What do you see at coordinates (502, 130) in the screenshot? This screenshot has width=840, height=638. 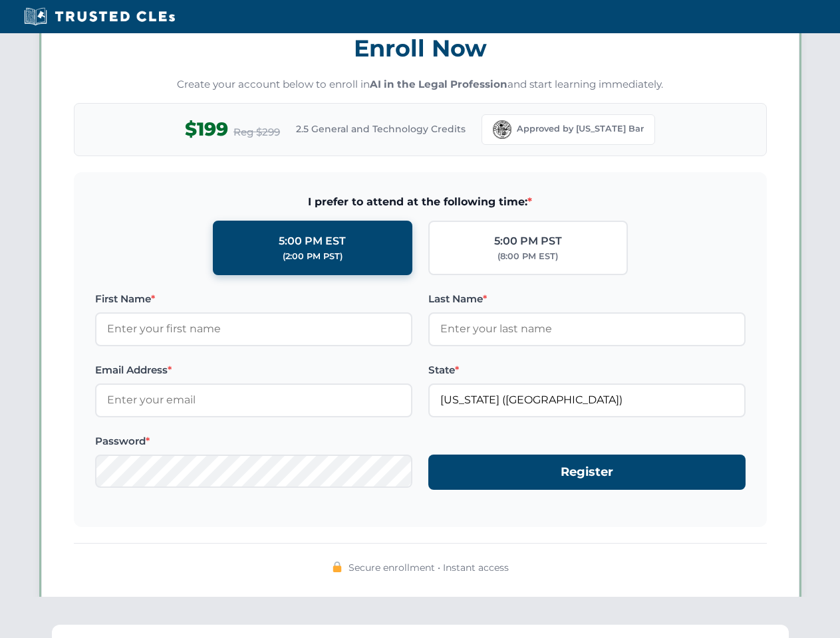 I see `img: Florida Bar` at bounding box center [502, 130].